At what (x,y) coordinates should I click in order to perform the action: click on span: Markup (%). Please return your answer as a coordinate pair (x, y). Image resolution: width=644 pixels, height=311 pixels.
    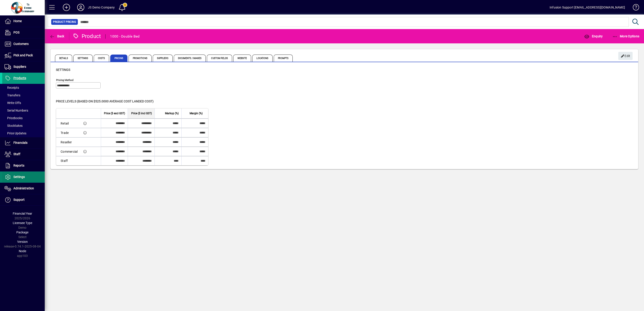
    Looking at the image, I should click on (172, 113).